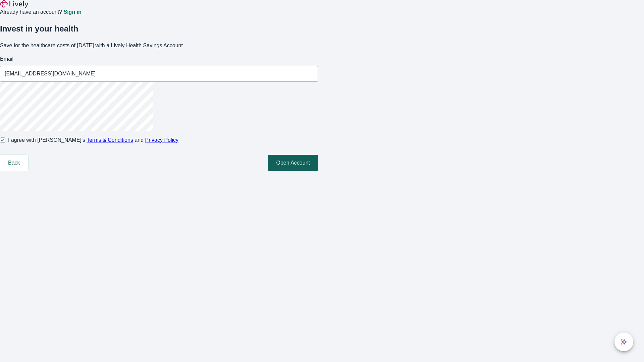  I want to click on a: Privacy Policy, so click(162, 140).